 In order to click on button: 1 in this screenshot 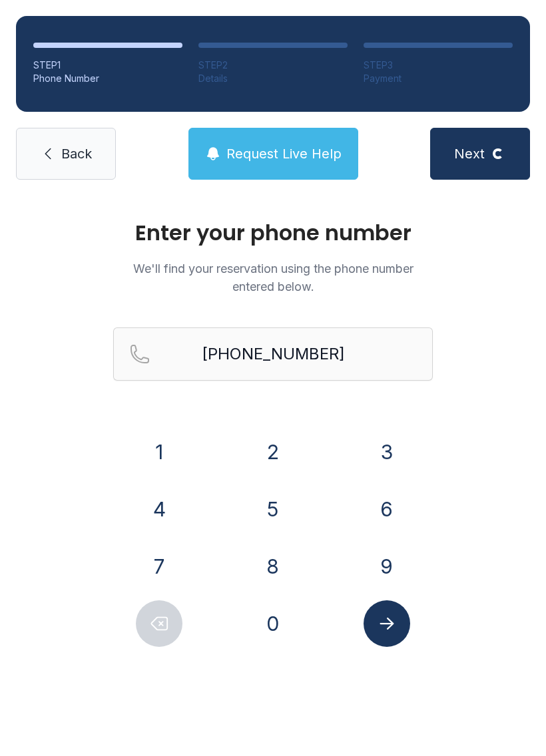, I will do `click(159, 452)`.